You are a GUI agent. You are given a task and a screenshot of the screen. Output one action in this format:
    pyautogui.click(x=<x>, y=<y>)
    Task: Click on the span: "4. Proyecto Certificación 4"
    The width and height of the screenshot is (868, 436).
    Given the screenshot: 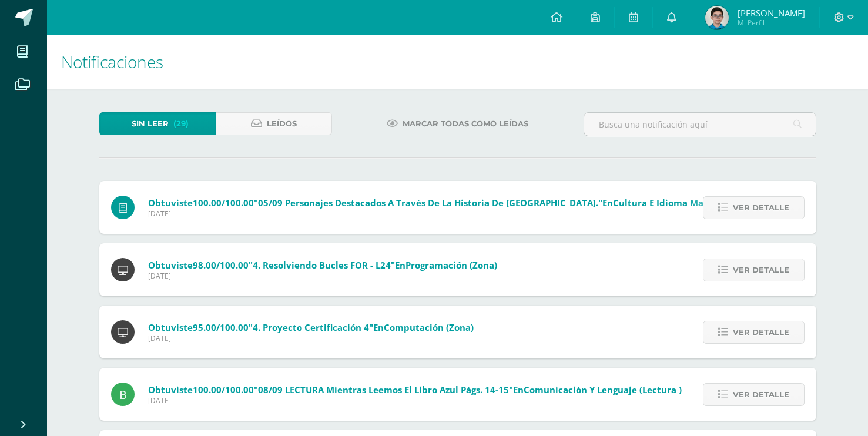 What is the action you would take?
    pyautogui.click(x=311, y=328)
    